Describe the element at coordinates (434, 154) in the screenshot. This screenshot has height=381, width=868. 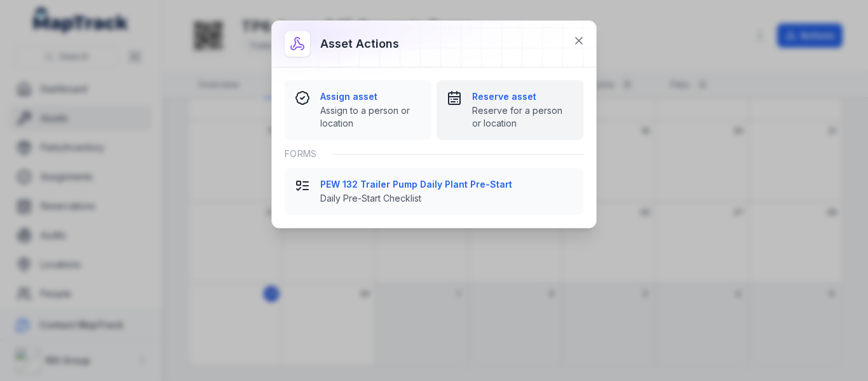
I see `div: Forms` at that location.